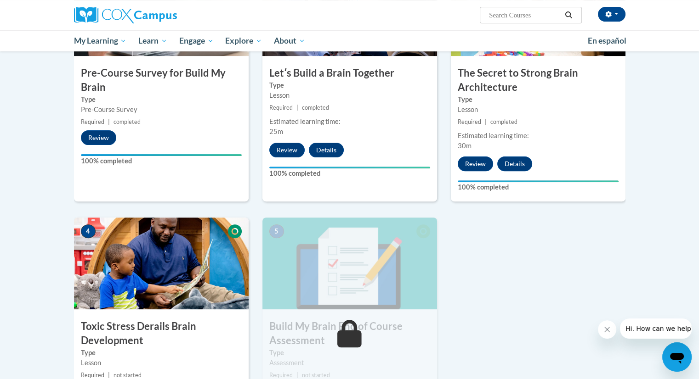  I want to click on span: Engage, so click(196, 41).